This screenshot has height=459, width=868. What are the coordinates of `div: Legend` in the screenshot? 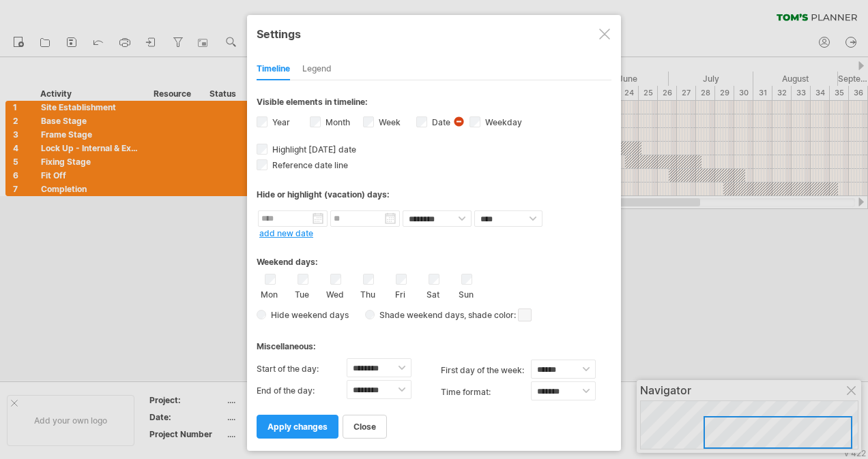 It's located at (316, 69).